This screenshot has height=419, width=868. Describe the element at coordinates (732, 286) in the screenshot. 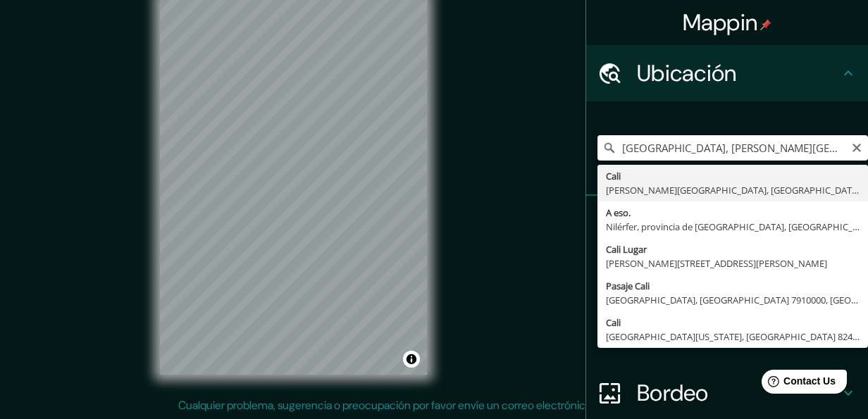

I see `div: Pasaje Cali` at that location.